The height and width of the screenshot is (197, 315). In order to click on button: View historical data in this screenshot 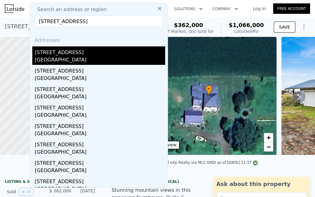, I will do `click(26, 192)`.